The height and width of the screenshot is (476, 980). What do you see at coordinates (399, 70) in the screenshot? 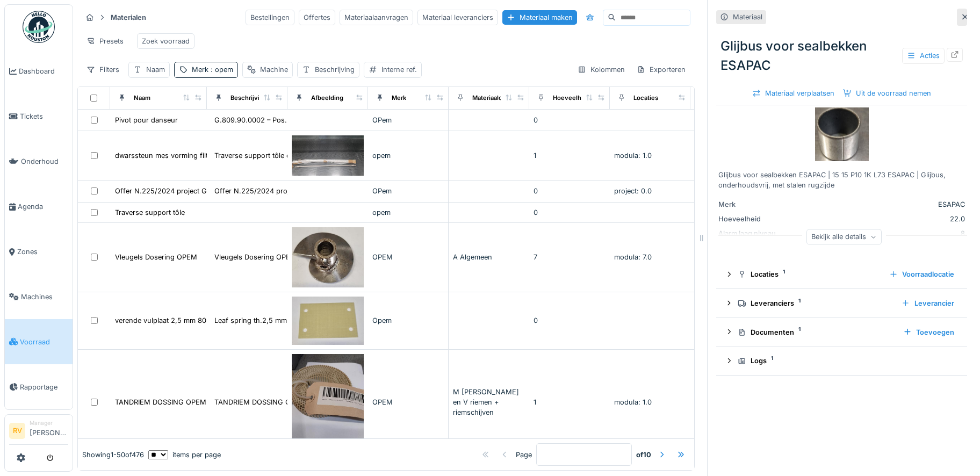
I see `div: Interne ref.` at bounding box center [399, 70].